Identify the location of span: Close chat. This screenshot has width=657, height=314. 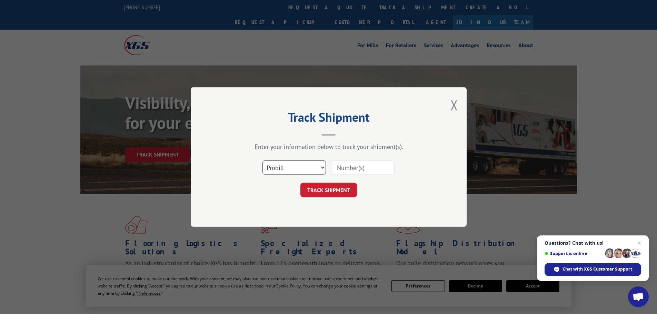
(640, 243).